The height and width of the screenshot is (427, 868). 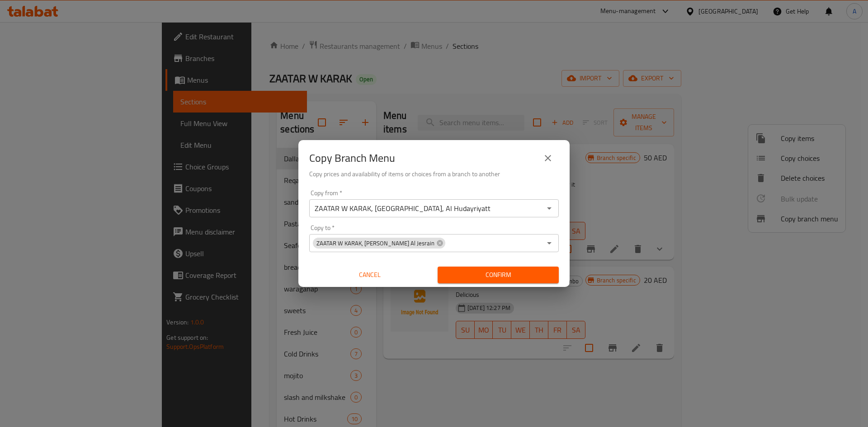 I want to click on span: Cancel, so click(x=370, y=275).